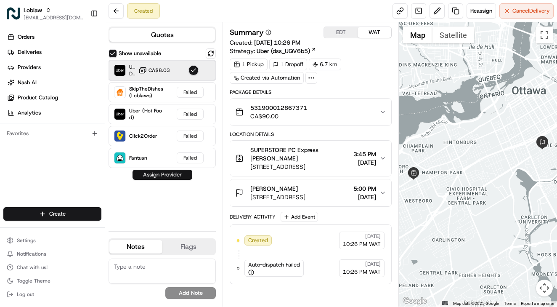 The image size is (557, 307). Describe the element at coordinates (132, 74) in the screenshot. I see `span: Dropoff ETA 1 day` at that location.